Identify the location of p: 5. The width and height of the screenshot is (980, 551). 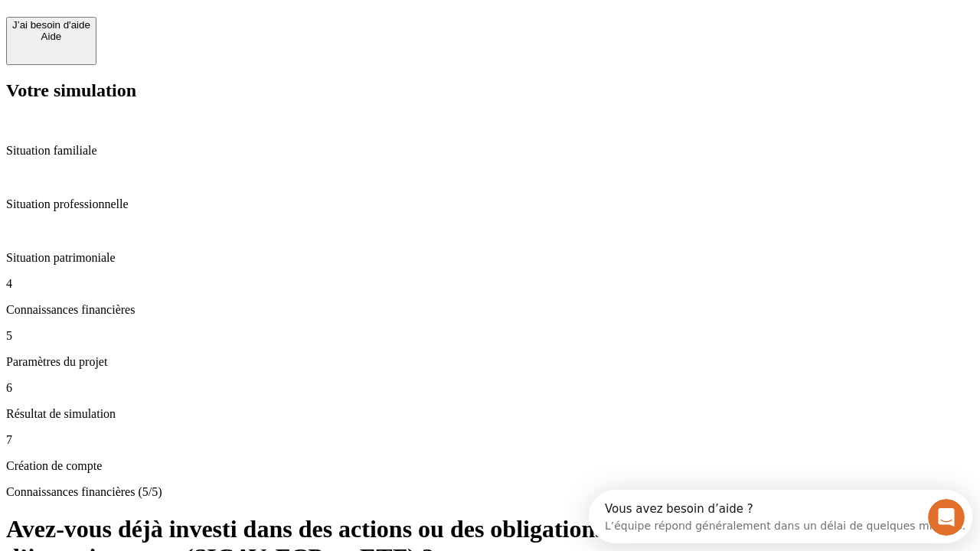
(490, 336).